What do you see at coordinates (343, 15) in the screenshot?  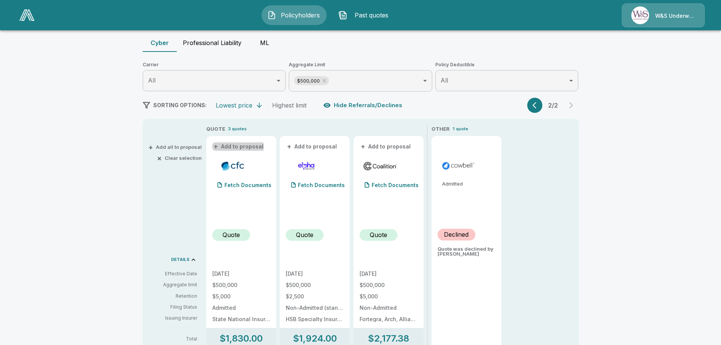 I see `img: Past quotes Icon` at bounding box center [343, 15].